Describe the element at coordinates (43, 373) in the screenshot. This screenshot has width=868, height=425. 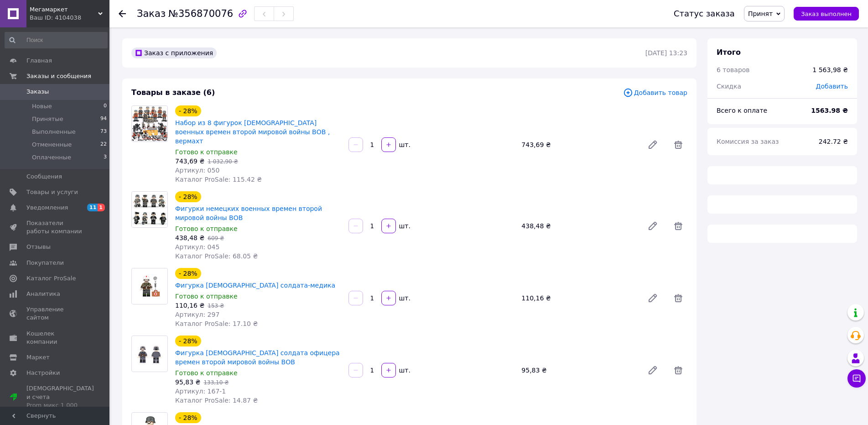
I see `span: Настройки` at that location.